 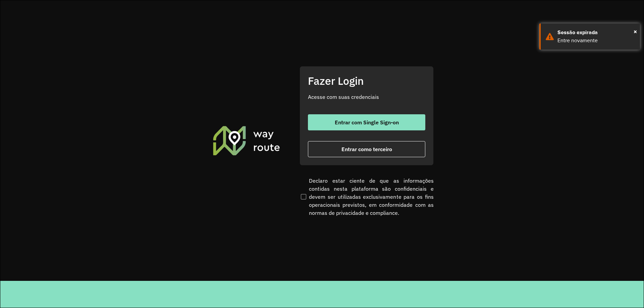 What do you see at coordinates (596, 33) in the screenshot?
I see `div: Sessão expirada` at bounding box center [596, 33].